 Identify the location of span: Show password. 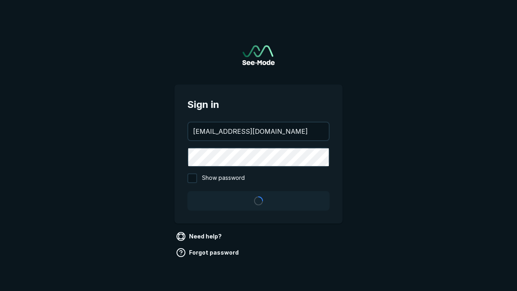
(223, 178).